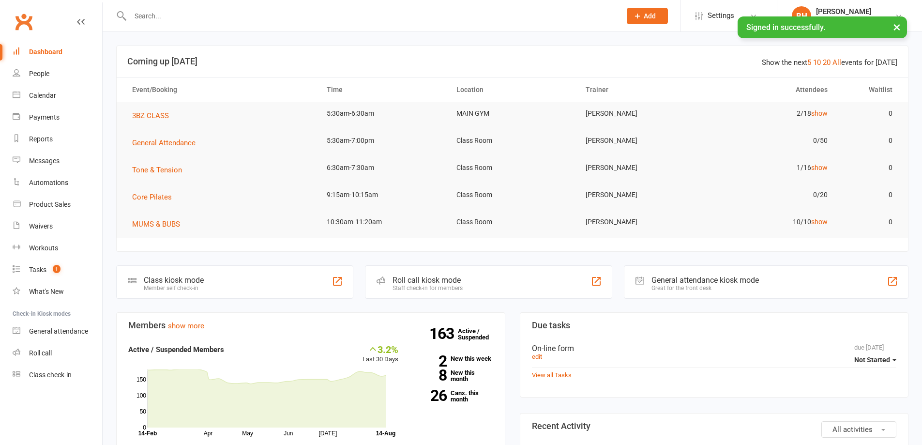 The image size is (922, 445). I want to click on div: Roll call kiosk mode, so click(427, 280).